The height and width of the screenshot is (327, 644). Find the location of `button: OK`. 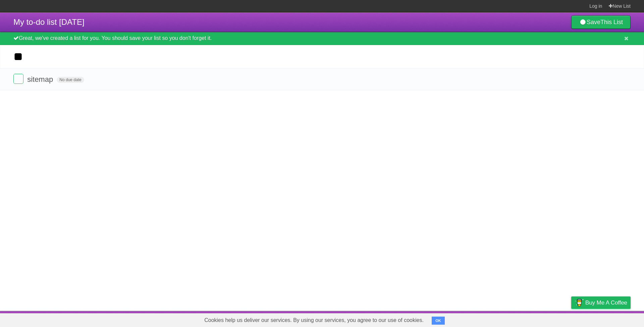

button: OK is located at coordinates (438, 321).